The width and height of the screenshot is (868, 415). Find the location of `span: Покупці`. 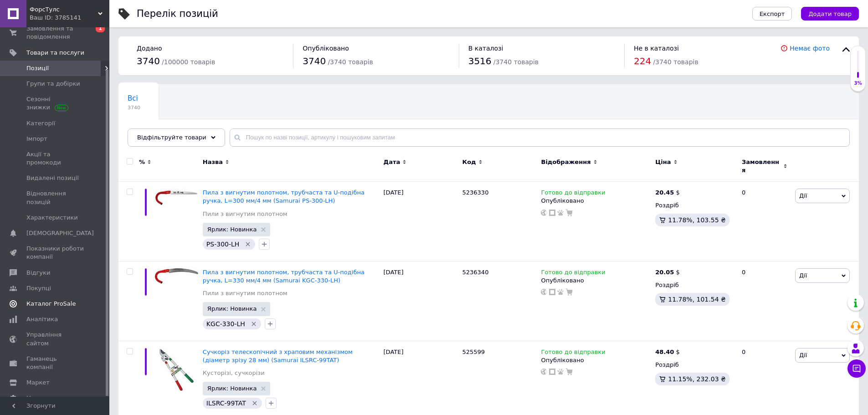

span: Покупці is located at coordinates (39, 288).